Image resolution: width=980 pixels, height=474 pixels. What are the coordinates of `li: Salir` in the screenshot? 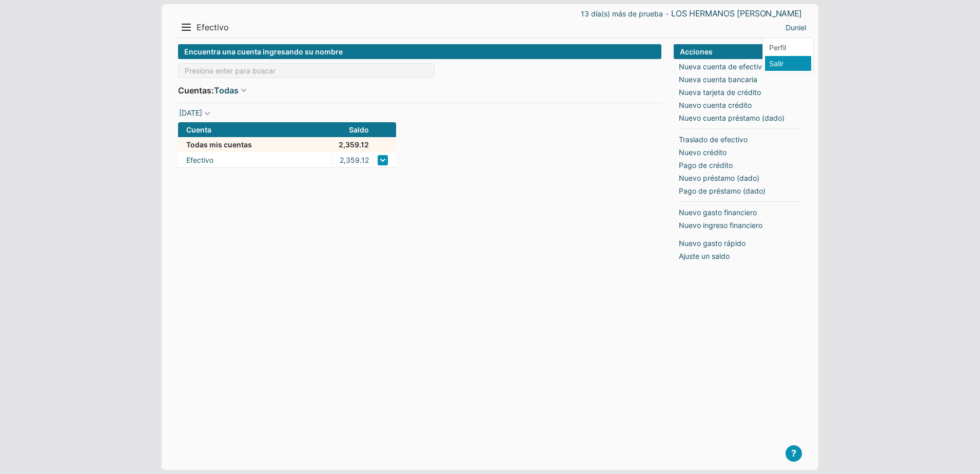 It's located at (788, 63).